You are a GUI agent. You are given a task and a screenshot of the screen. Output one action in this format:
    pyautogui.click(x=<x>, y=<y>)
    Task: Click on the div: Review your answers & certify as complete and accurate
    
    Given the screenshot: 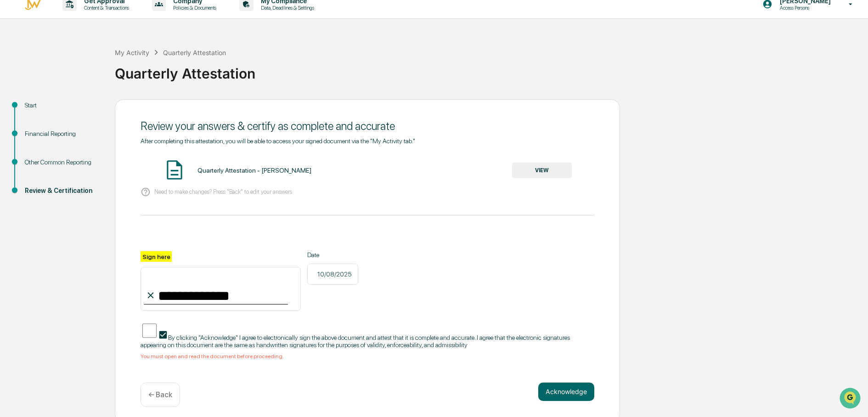 What is the action you would take?
    pyautogui.click(x=367, y=126)
    